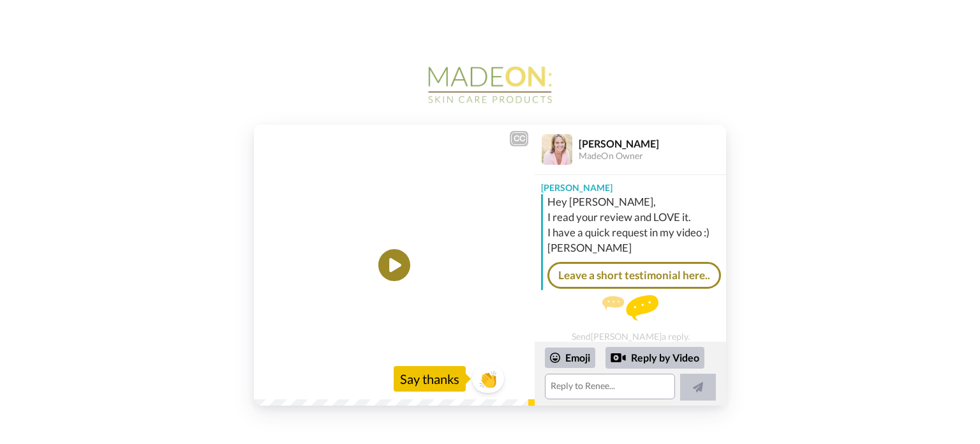 The width and height of the screenshot is (980, 444). I want to click on span: 0:03, so click(305, 381).